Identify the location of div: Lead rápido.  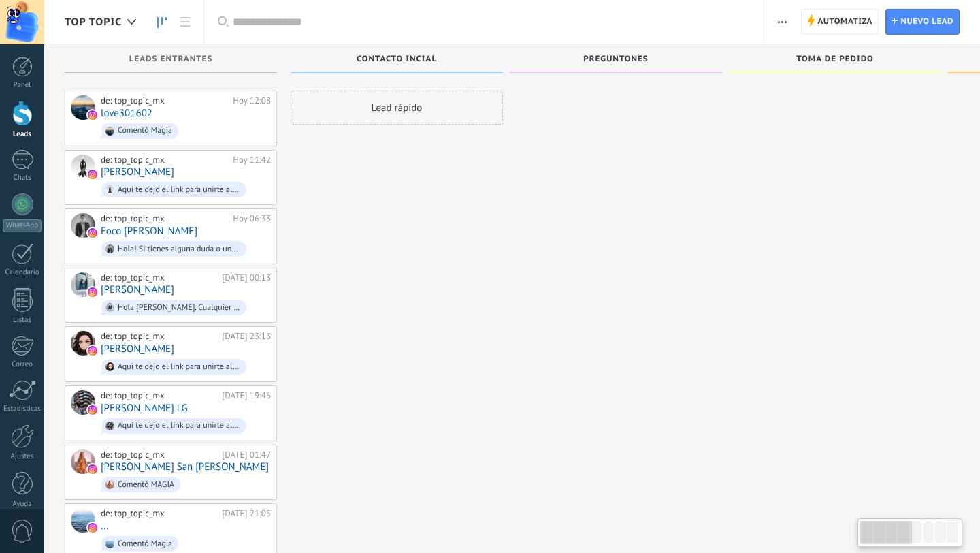
(397, 108).